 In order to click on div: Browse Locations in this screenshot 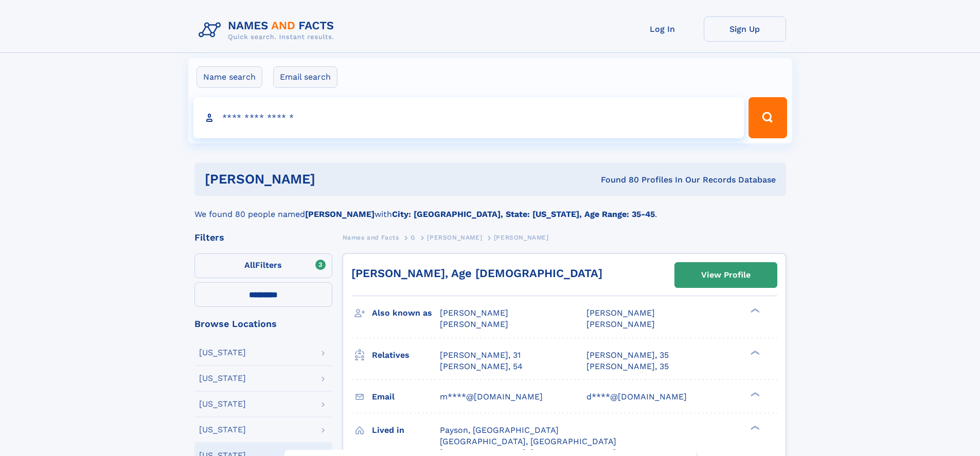, I will do `click(264, 324)`.